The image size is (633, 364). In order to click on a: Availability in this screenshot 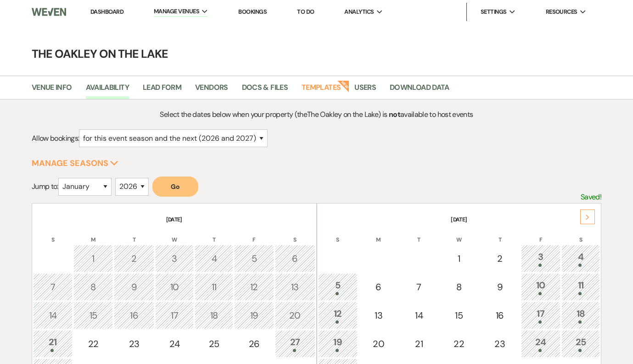, I will do `click(107, 90)`.